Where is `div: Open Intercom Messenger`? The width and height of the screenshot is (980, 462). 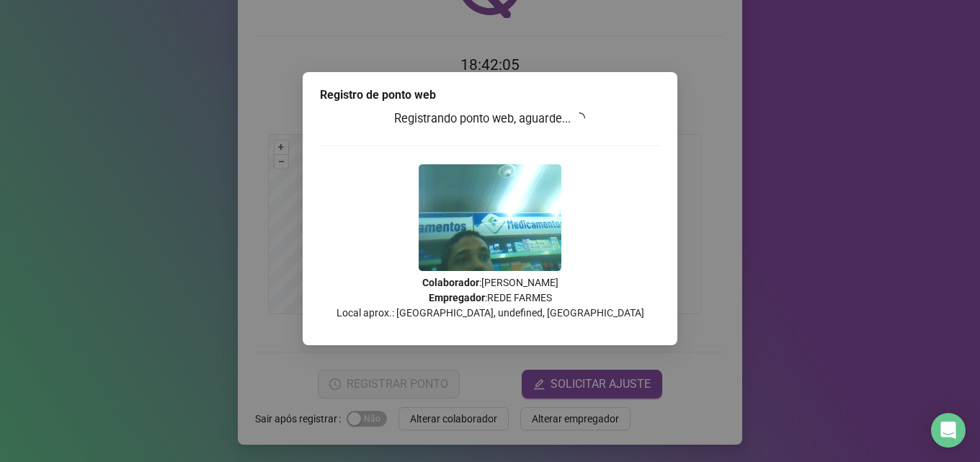 div: Open Intercom Messenger is located at coordinates (948, 430).